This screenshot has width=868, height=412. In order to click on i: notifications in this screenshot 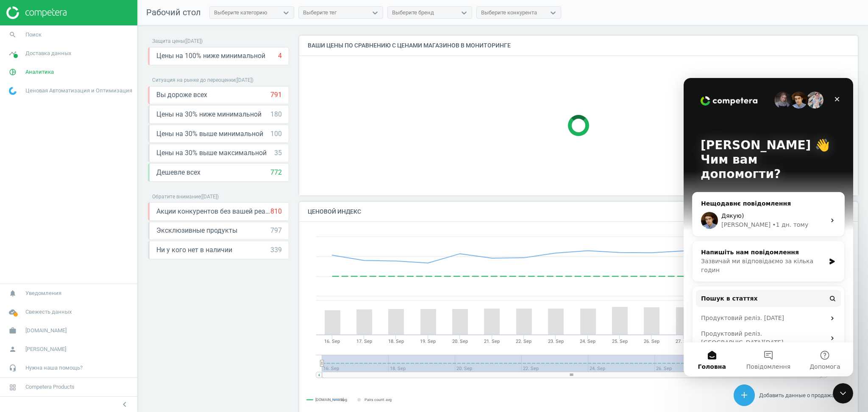, I will do `click(12, 293)`.